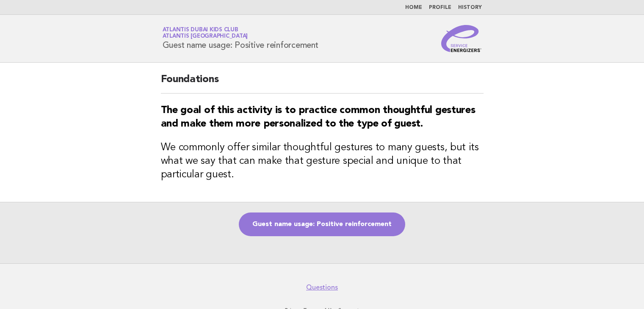  What do you see at coordinates (323, 83) in the screenshot?
I see `h2: Foundations` at bounding box center [323, 83].